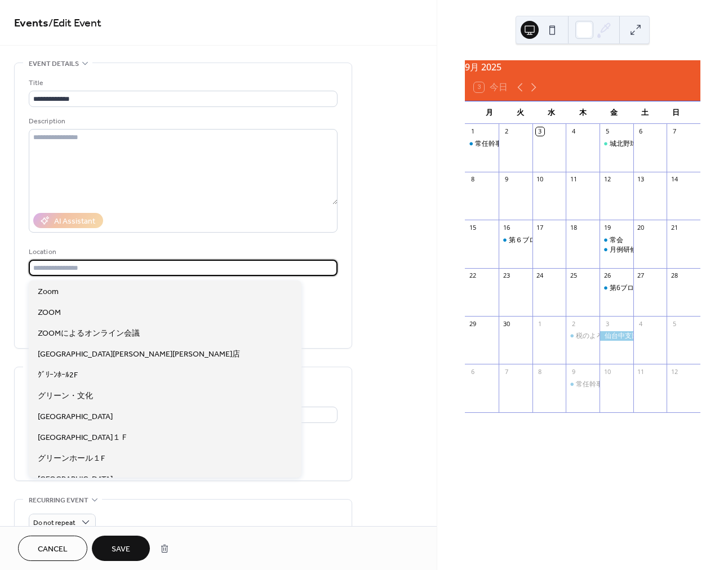  What do you see at coordinates (53, 548) in the screenshot?
I see `button: Cancel` at bounding box center [53, 548].